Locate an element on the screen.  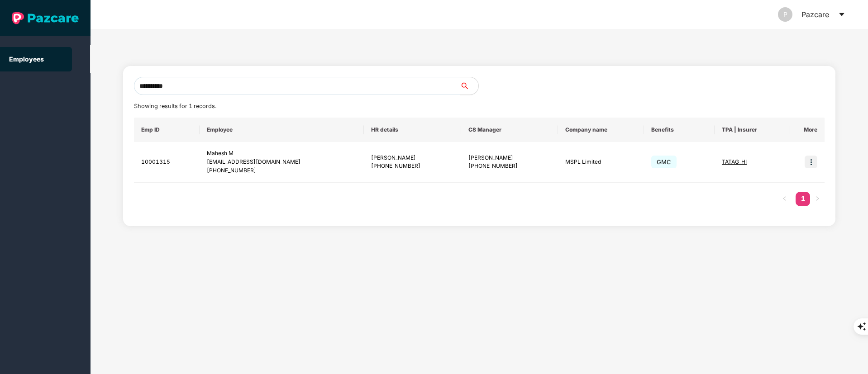
img: icon is located at coordinates (811, 162).